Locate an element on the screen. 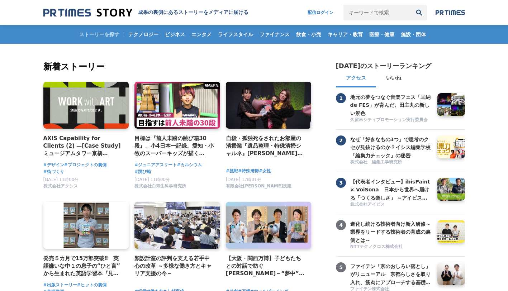  img: 成果の裏側にあるストーリーをメディアに届ける is located at coordinates (88, 13).